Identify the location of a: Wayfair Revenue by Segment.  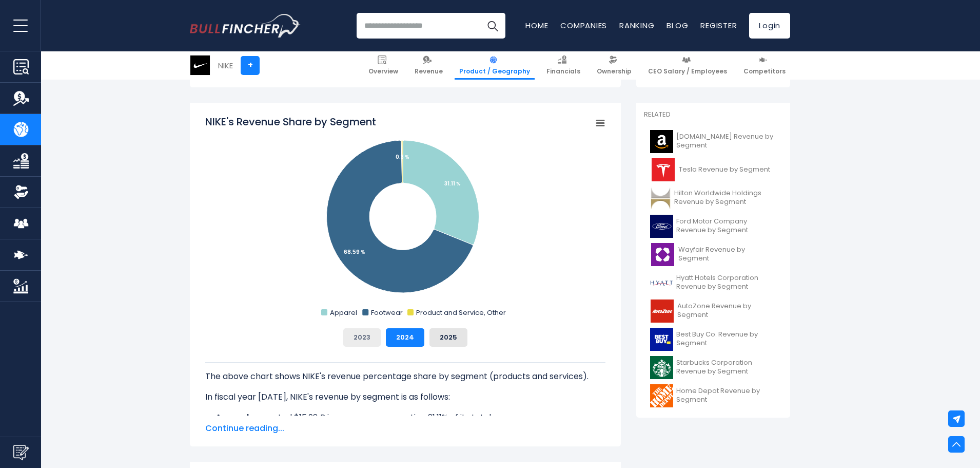
(713, 254).